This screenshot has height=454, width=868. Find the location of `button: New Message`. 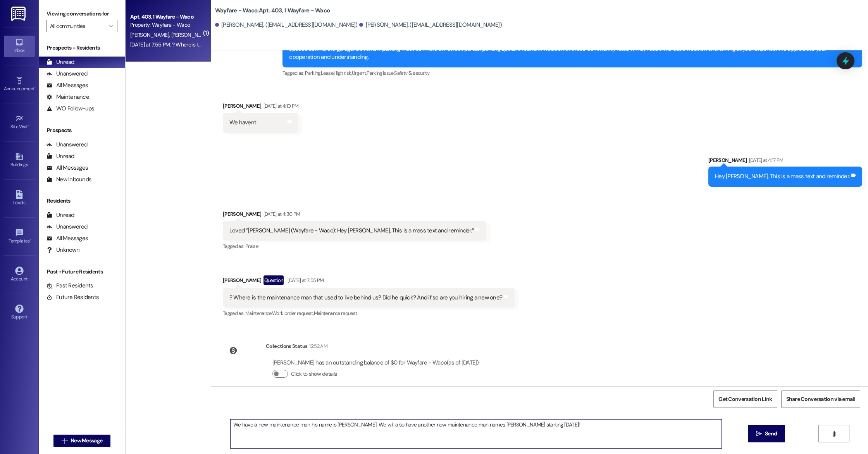

button: New Message is located at coordinates (83, 441).